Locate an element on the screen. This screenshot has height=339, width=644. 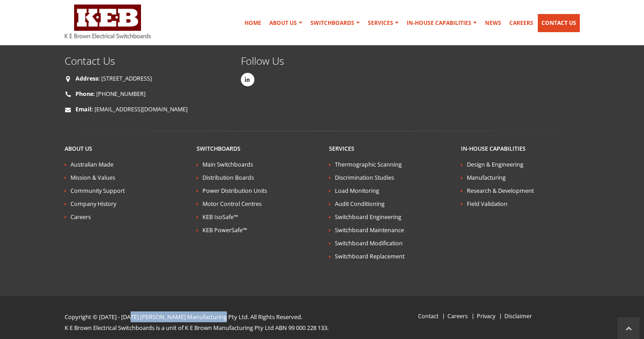
a: News is located at coordinates (493, 23).